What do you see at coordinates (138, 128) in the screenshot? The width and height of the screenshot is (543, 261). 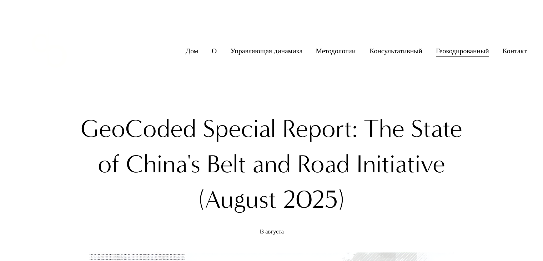 I see `div: GeoCoded` at bounding box center [138, 128].